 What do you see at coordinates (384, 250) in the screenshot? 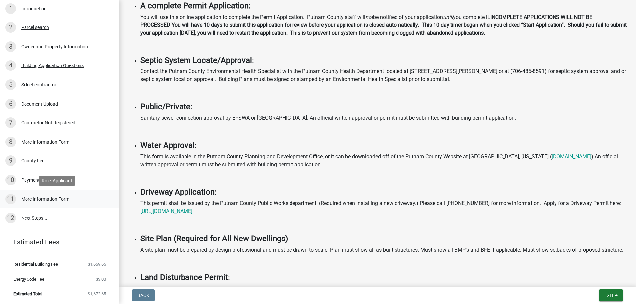
I see `p: A site plan must be prepared by design professional and must be drawn to scale. Plan must show al...` at bounding box center [384, 250].